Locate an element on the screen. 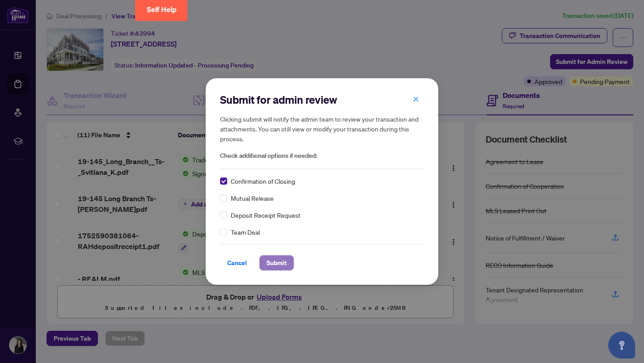 The image size is (644, 363). span: Check additional options if needed: is located at coordinates (322, 155).